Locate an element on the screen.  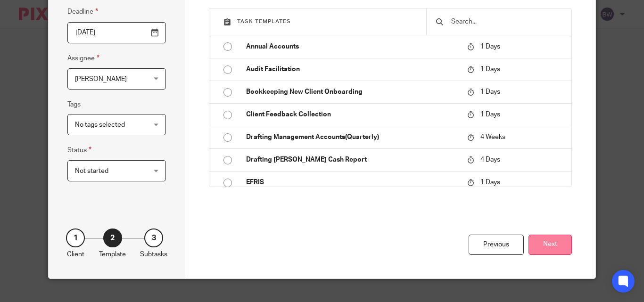
span: Task templates is located at coordinates (264, 21).